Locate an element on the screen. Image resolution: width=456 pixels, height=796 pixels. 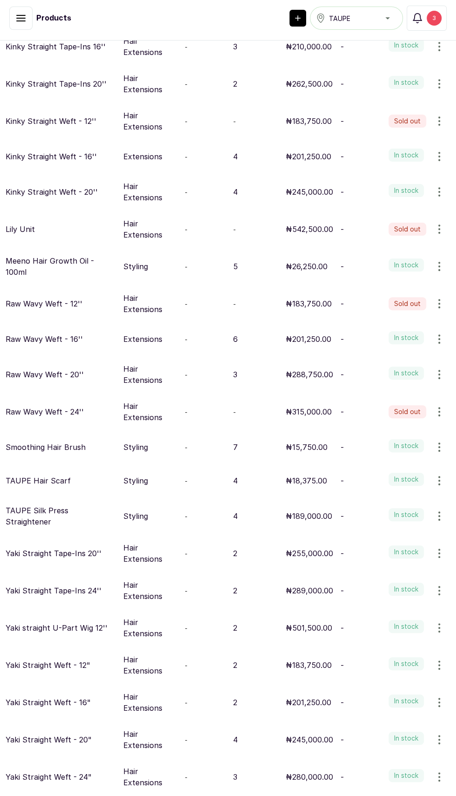
p: Yaki straight U-Part Wig 12'' is located at coordinates (56, 628).